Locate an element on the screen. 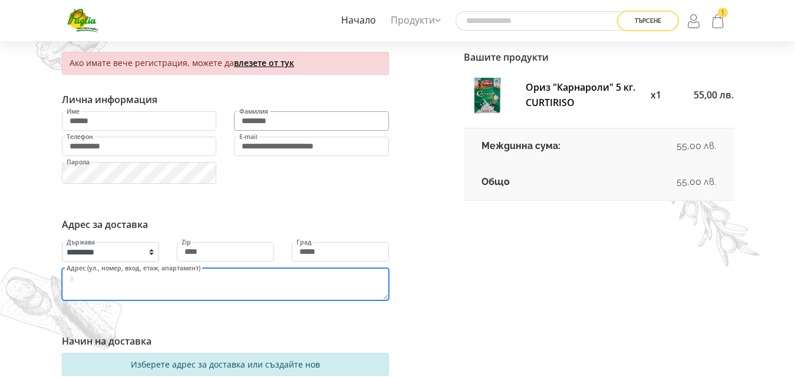  h6: Адрес за доставка is located at coordinates (225, 225).